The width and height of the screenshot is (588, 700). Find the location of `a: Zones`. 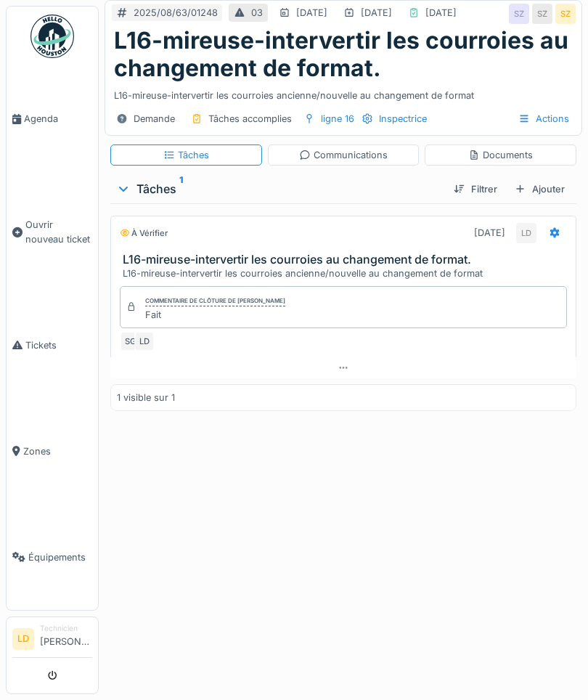

a: Zones is located at coordinates (53, 451).